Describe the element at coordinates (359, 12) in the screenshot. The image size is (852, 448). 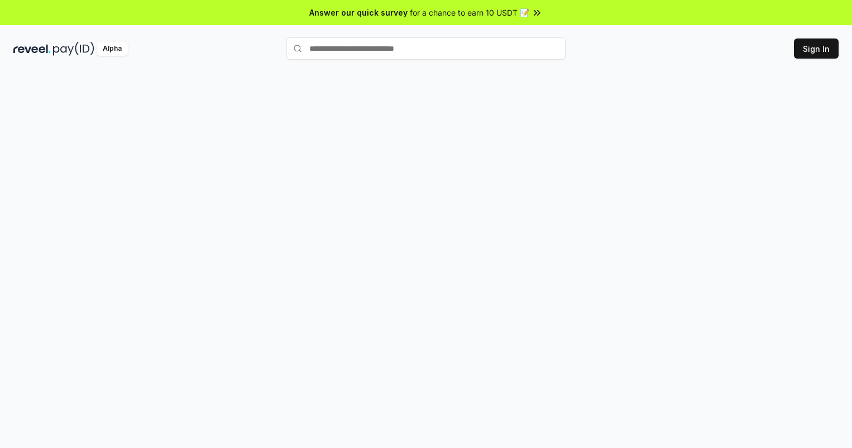
I see `span: Answer our quick survey` at that location.